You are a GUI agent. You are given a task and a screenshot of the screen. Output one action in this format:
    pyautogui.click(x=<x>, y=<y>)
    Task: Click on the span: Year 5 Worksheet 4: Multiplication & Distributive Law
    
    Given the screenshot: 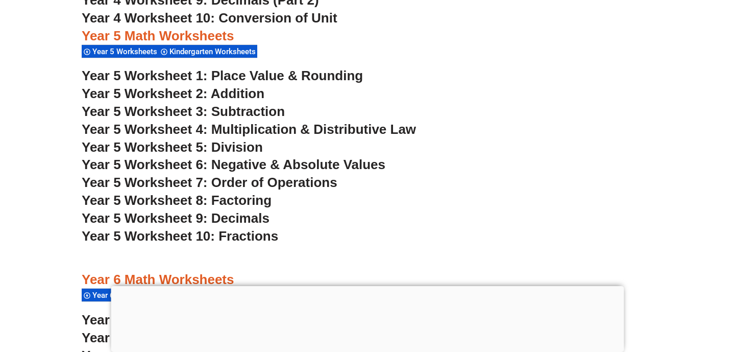 What is the action you would take?
    pyautogui.click(x=249, y=129)
    